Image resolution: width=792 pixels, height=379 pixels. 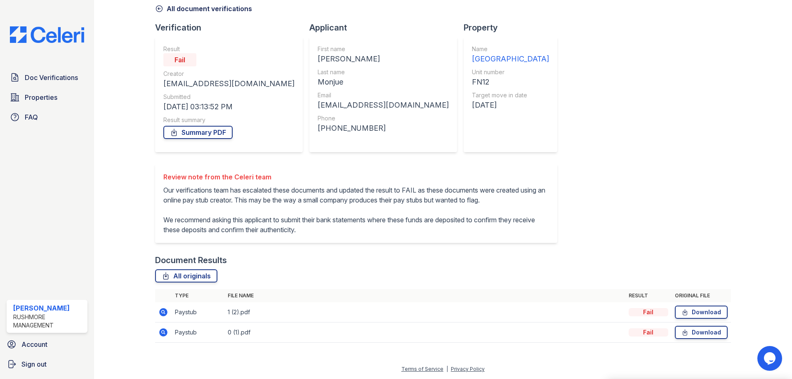 What do you see at coordinates (649, 296) in the screenshot?
I see `th: Result` at bounding box center [649, 296].